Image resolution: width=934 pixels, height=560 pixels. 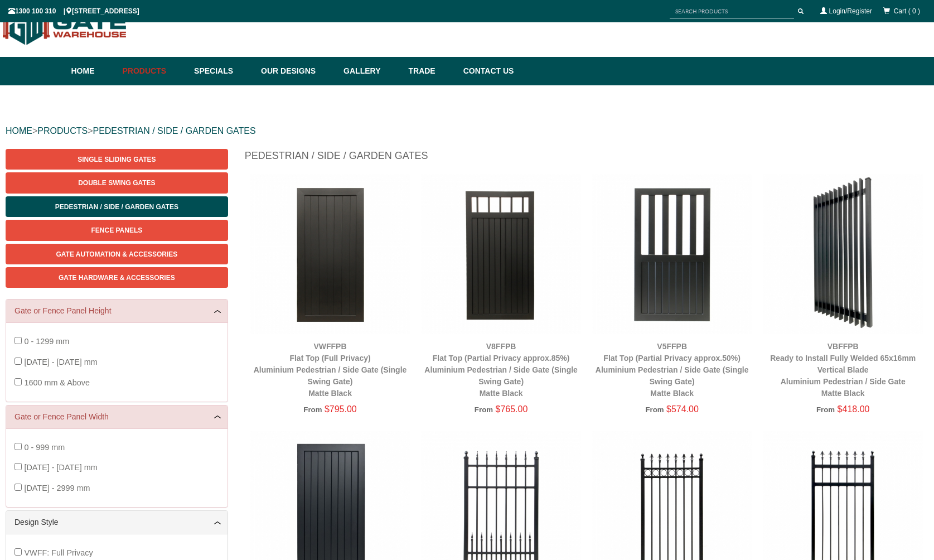 What do you see at coordinates (58, 552) in the screenshot?
I see `span: VWFF: Full Privacy` at bounding box center [58, 552].